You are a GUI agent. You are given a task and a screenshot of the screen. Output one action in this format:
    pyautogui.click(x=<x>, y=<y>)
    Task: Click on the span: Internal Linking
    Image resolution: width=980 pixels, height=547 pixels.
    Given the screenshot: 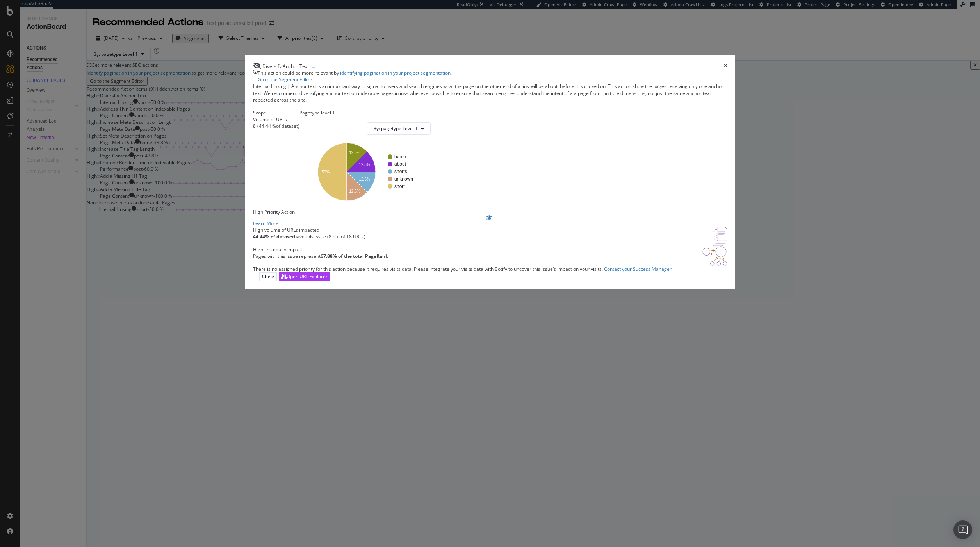 What is the action you would take?
    pyautogui.click(x=269, y=86)
    